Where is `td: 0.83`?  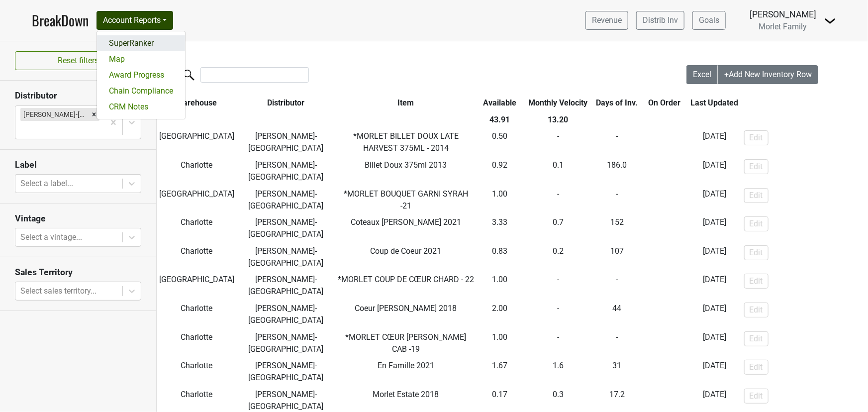
td: 0.83 is located at coordinates (500, 257).